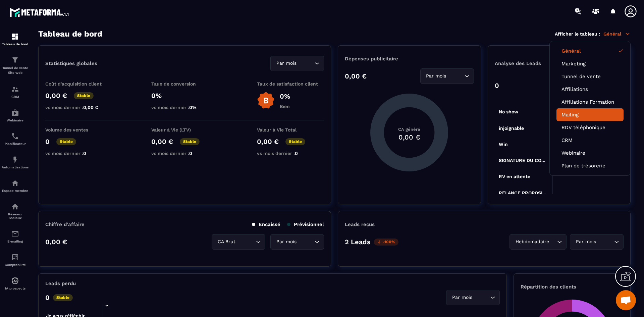  Describe the element at coordinates (15, 211) in the screenshot. I see `a: social-networksocial-networkRéseaux Sociaux` at that location.